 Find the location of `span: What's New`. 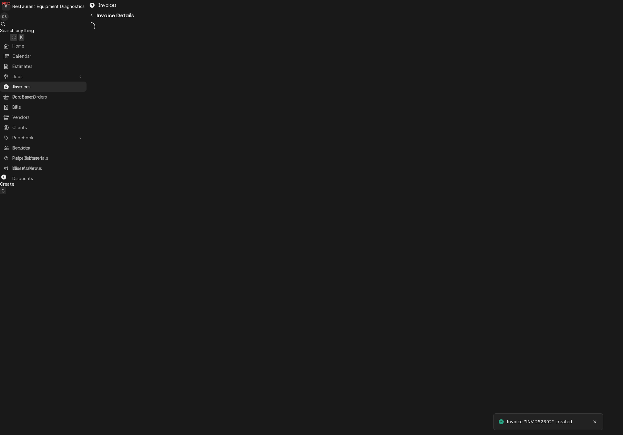

span: What's New is located at coordinates (48, 168).